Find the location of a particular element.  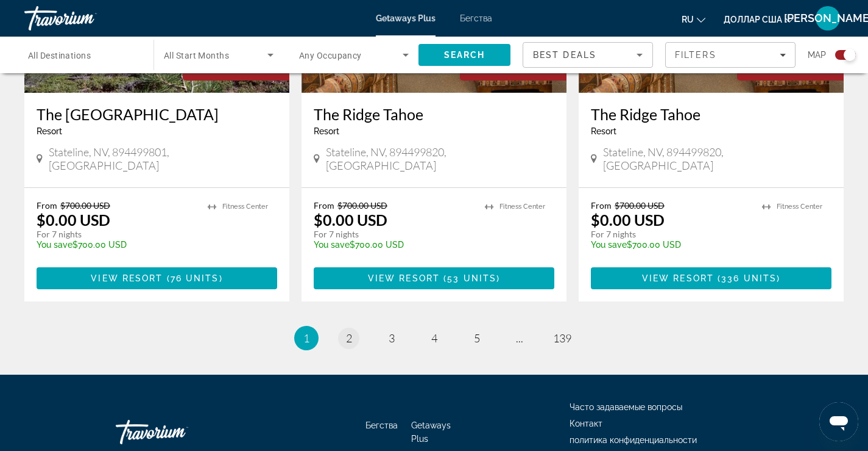

a: View Resort(76 units) is located at coordinates (156, 278).